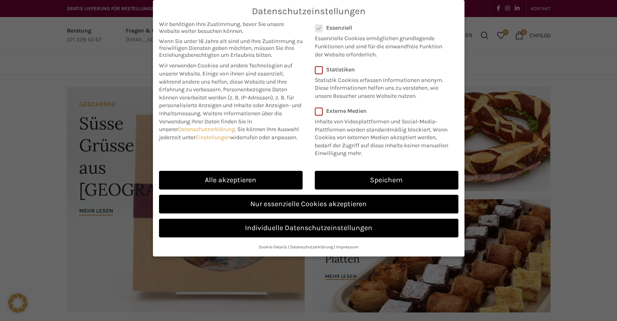 The height and width of the screenshot is (321, 617). I want to click on p: Statistik Cookies erfassen Informationen anonym. Diese Informationen helfen uns zu verstehen, wie..., so click(381, 86).